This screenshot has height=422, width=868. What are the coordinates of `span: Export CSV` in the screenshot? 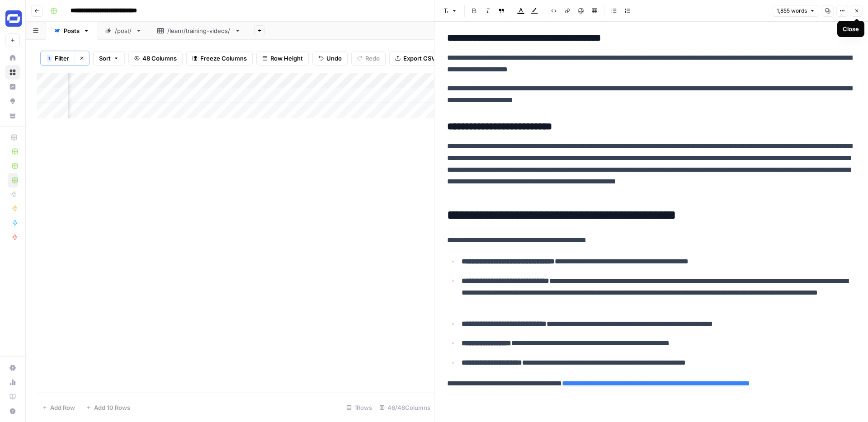 It's located at (419, 58).